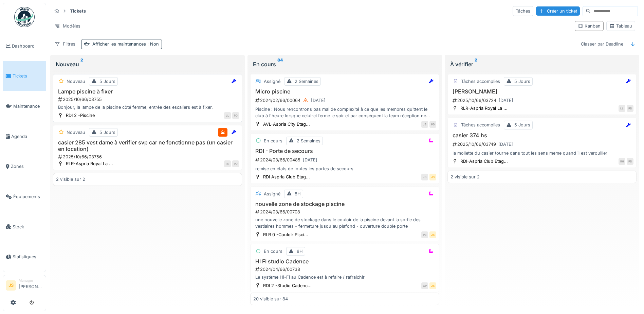 The height and width of the screenshot is (314, 644). Describe the element at coordinates (542, 153) in the screenshot. I see `div: la mollette du casier tourne dans tout les sens meme quand il est verouiller` at that location.